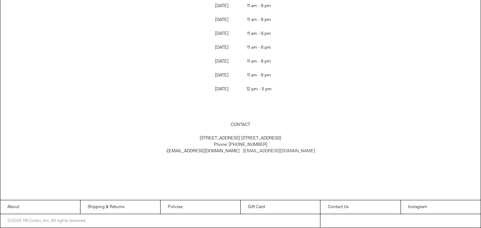 The width and height of the screenshot is (481, 228). I want to click on a: Policies, so click(200, 207).